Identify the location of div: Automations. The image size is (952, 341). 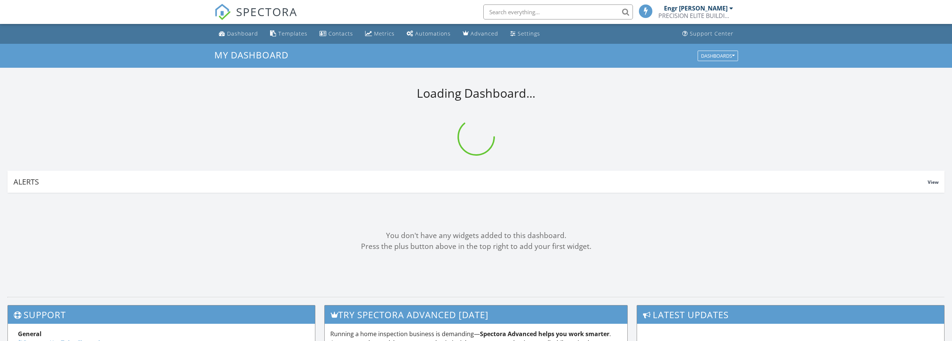
(433, 33).